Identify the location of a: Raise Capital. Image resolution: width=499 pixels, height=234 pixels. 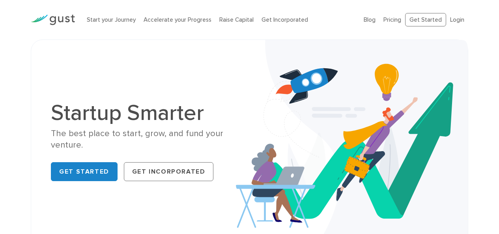
(236, 20).